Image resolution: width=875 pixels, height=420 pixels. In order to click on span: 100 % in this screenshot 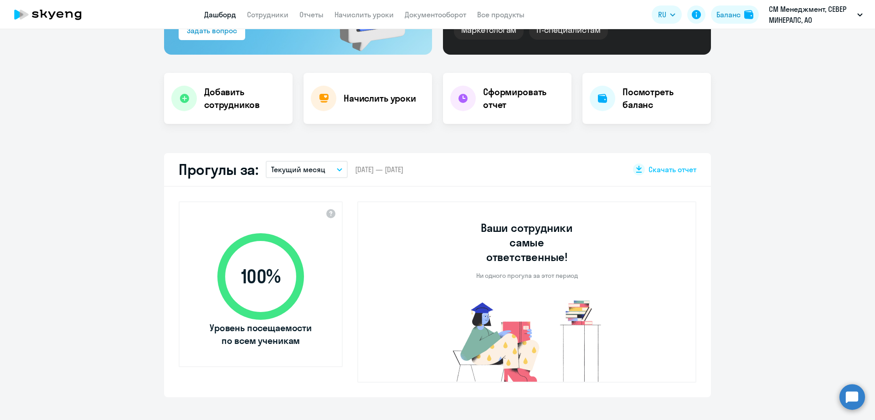, I will do `click(261, 277)`.